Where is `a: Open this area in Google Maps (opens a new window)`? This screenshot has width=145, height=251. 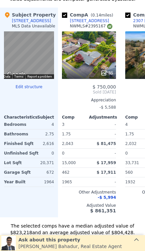 a: Open this area in Google Maps (opens a new window) is located at coordinates (17, 75).